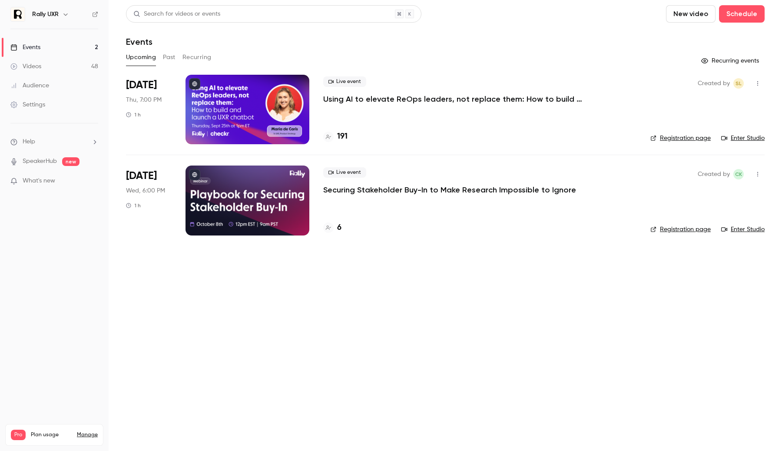 The image size is (782, 451). Describe the element at coordinates (45, 14) in the screenshot. I see `h6: Rally UXR` at that location.